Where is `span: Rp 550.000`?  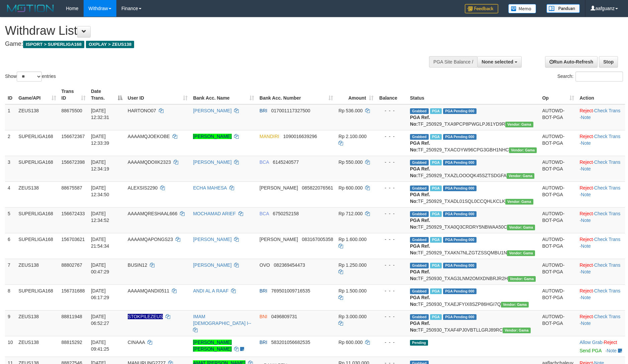 span: Rp 550.000 is located at coordinates (350, 162).